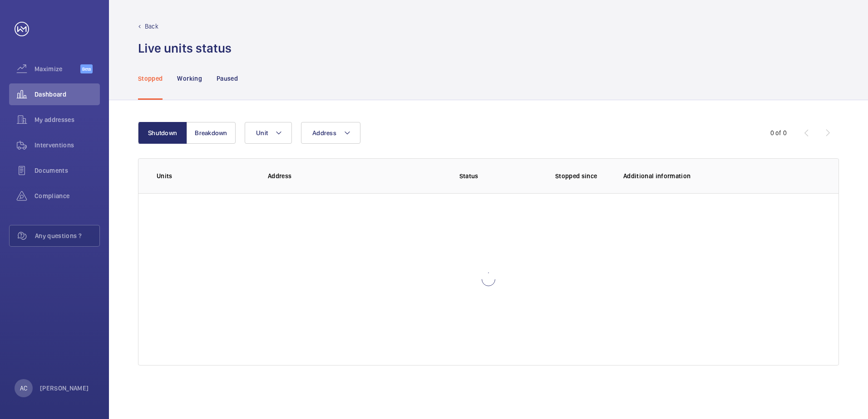  I want to click on p: Stopped since, so click(582, 176).